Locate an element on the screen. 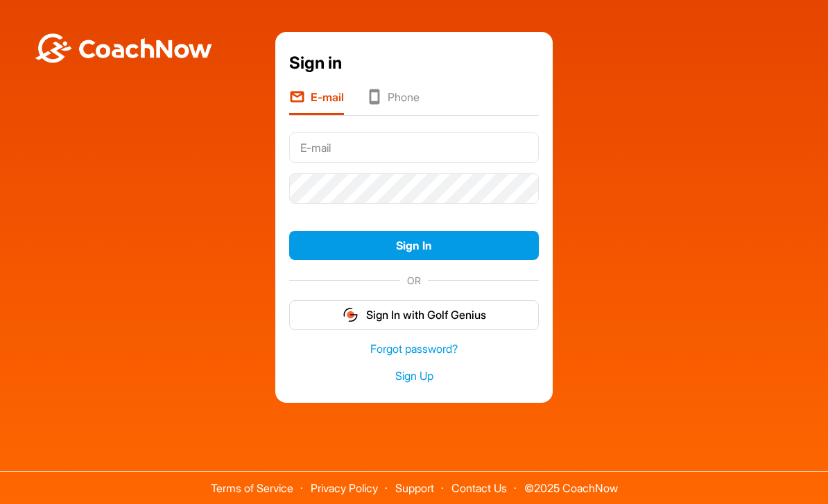 The width and height of the screenshot is (828, 504). img: gg_logo is located at coordinates (350, 315).